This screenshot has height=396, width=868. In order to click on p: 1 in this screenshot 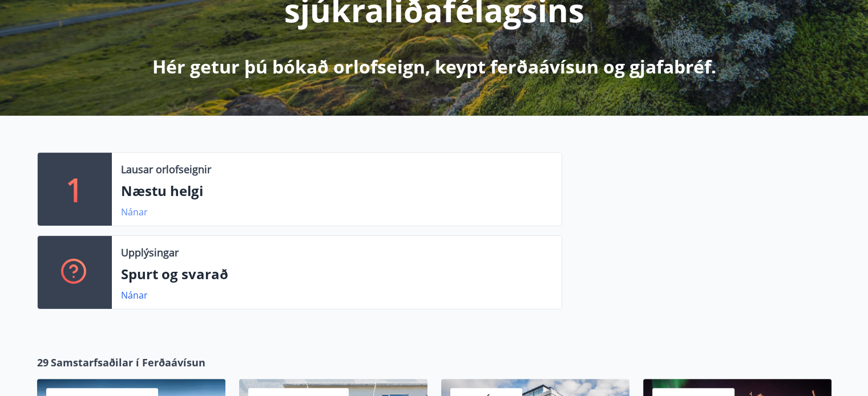, I will do `click(75, 189)`.